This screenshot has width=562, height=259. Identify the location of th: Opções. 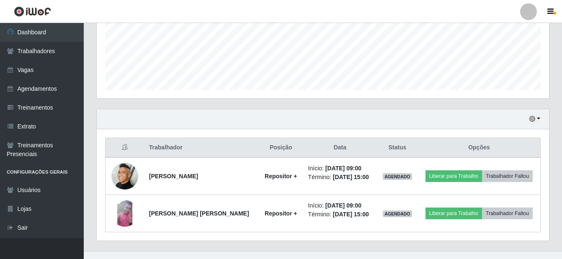
(479, 148).